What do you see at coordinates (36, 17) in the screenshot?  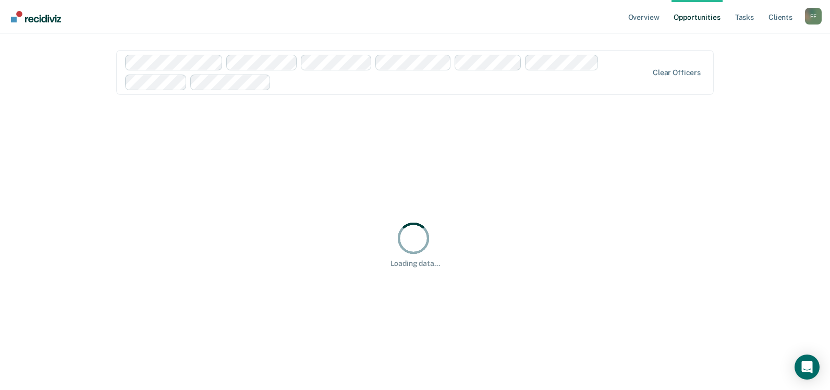 I see `img: Recidiviz` at bounding box center [36, 17].